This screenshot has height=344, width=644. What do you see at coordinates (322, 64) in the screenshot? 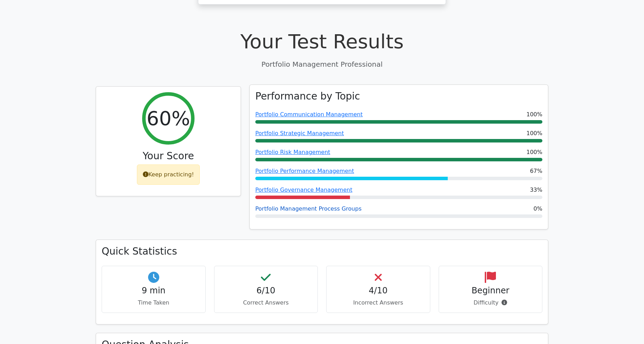
I see `p: Portfolio Management Professional` at bounding box center [322, 64].